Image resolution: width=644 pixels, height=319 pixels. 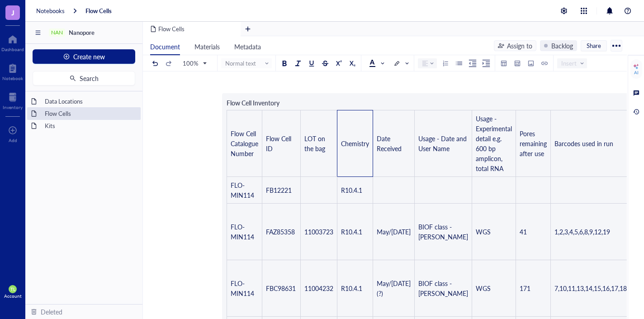 What do you see at coordinates (84, 57) in the screenshot?
I see `button: Create new` at bounding box center [84, 57].